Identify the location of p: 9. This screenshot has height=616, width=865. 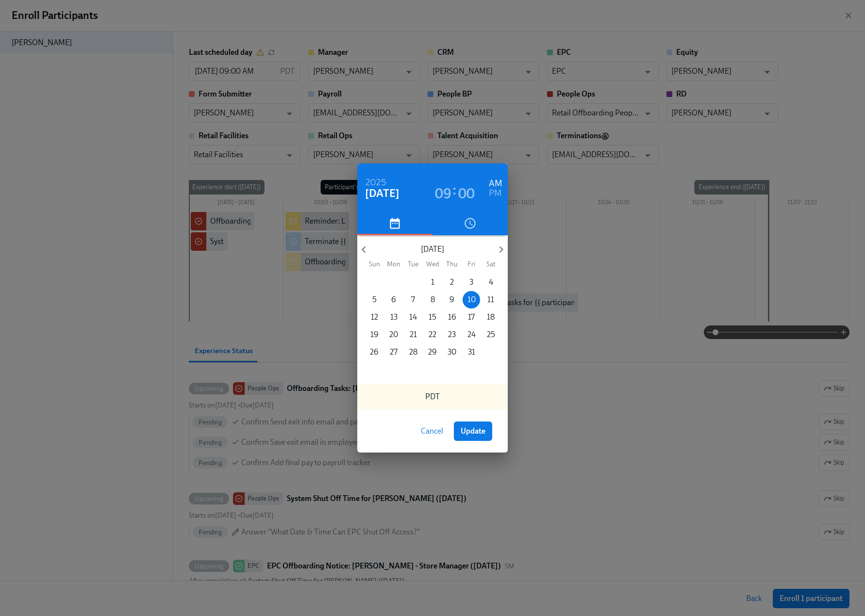
(452, 300).